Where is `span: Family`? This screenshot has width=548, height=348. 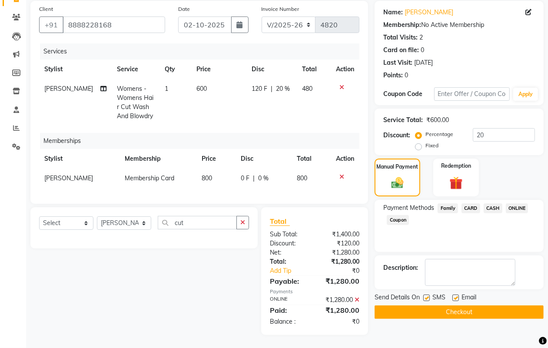 span: Family is located at coordinates (448, 208).